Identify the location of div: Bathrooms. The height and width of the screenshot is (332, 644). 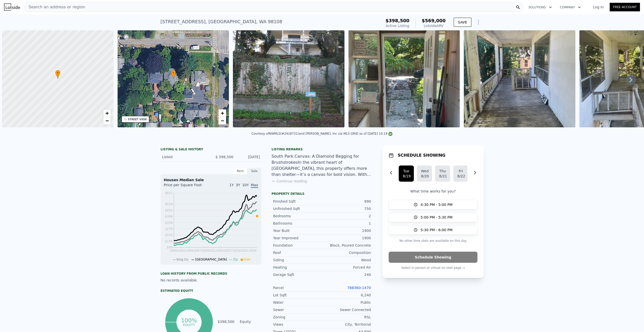
(298, 224).